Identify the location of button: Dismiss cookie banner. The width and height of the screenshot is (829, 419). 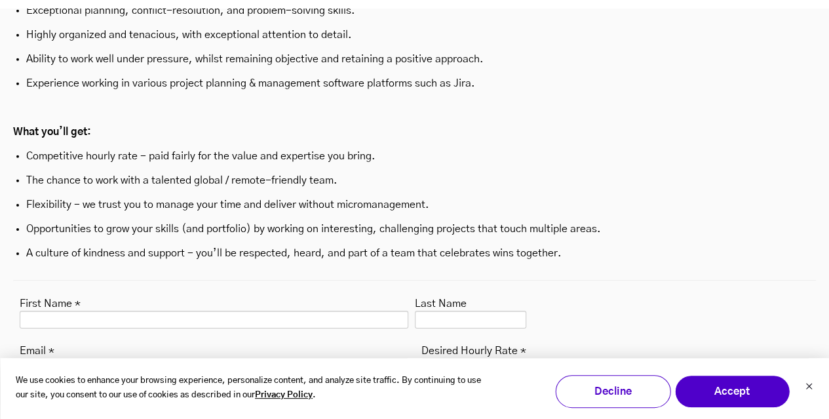
(809, 387).